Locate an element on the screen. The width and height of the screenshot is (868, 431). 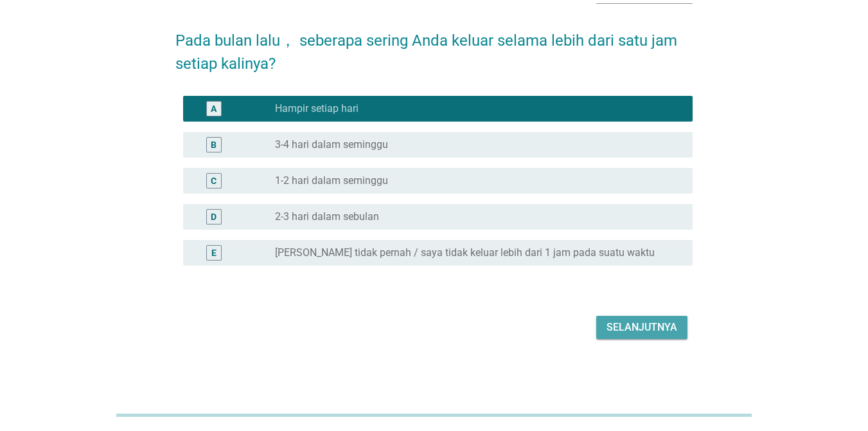
button: Selanjutnya is located at coordinates (641, 327).